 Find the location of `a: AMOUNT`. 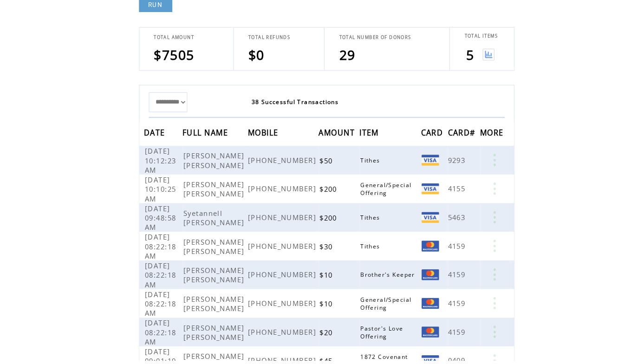

a: AMOUNT is located at coordinates (335, 138).